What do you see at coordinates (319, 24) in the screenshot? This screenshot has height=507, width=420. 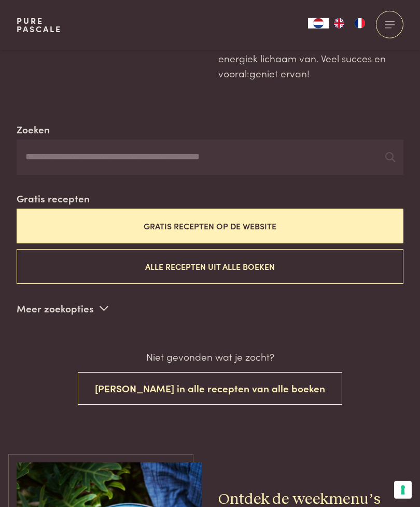 I see `a: NL` at bounding box center [319, 24].